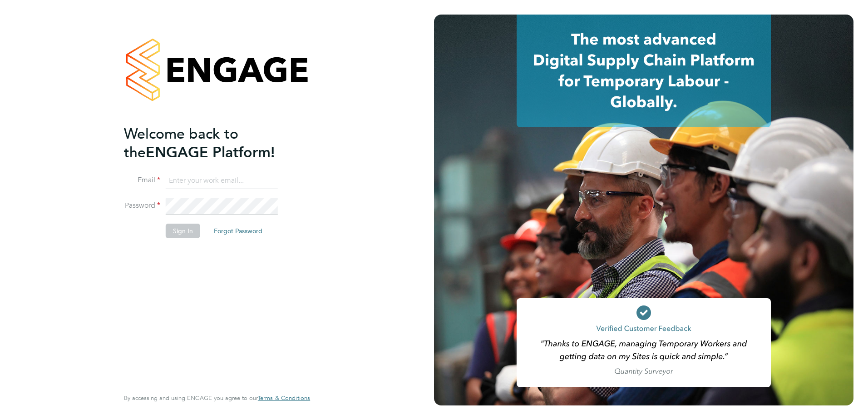  I want to click on span: By accessing and using ENGAGE you agree to our, so click(217, 397).